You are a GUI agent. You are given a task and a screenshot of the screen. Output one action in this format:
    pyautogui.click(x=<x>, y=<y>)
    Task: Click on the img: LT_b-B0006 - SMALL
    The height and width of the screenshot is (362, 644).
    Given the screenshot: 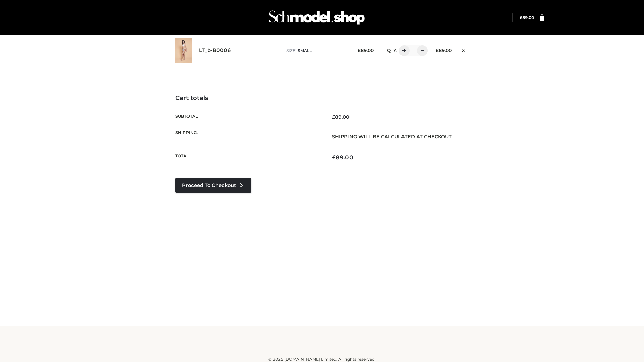 What is the action you would take?
    pyautogui.click(x=184, y=50)
    